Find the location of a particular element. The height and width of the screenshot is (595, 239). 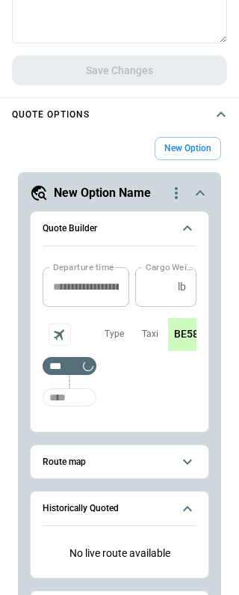

p: lb is located at coordinates (182, 286).